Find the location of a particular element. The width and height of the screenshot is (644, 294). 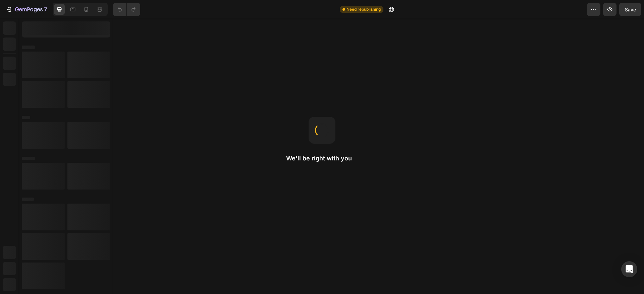

button: 7 is located at coordinates (26, 9).